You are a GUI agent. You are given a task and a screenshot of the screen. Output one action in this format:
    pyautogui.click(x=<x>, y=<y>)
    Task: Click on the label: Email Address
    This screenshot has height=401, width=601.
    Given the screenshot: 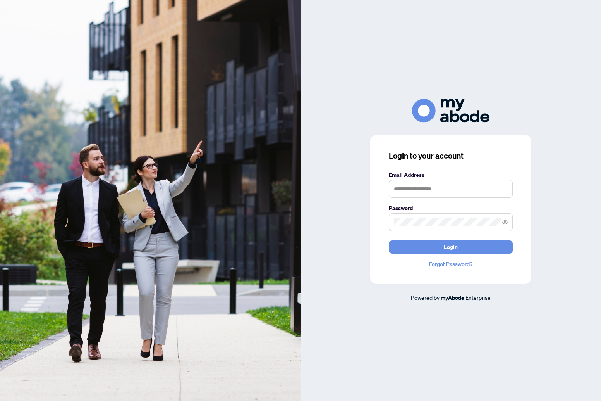 What is the action you would take?
    pyautogui.click(x=451, y=175)
    